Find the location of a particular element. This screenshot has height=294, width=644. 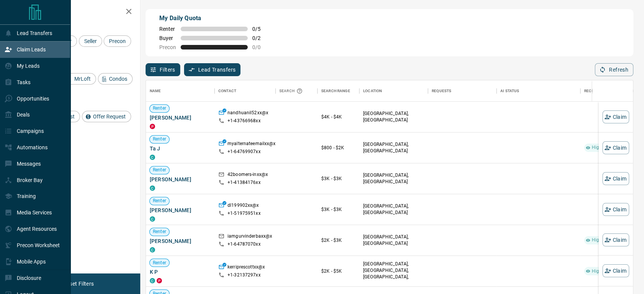

p: iamgurvinderbaxx@x is located at coordinates (249, 237).